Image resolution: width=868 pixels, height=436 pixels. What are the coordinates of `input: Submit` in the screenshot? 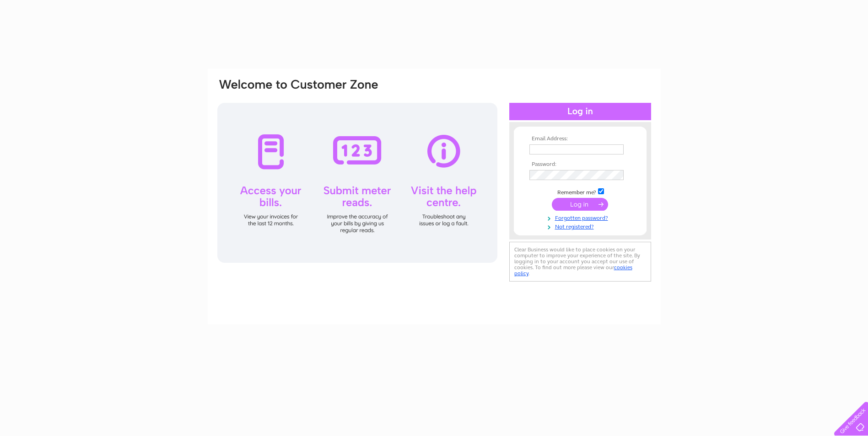 It's located at (580, 204).